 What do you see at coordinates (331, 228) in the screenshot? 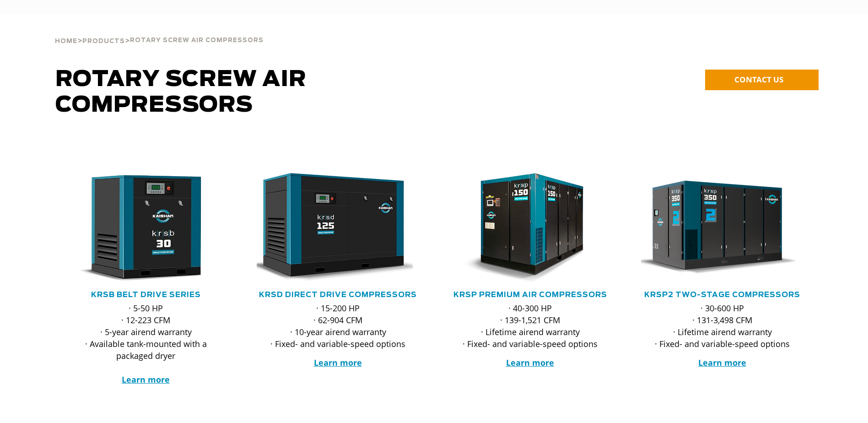
I see `img: krsd125` at bounding box center [331, 228].